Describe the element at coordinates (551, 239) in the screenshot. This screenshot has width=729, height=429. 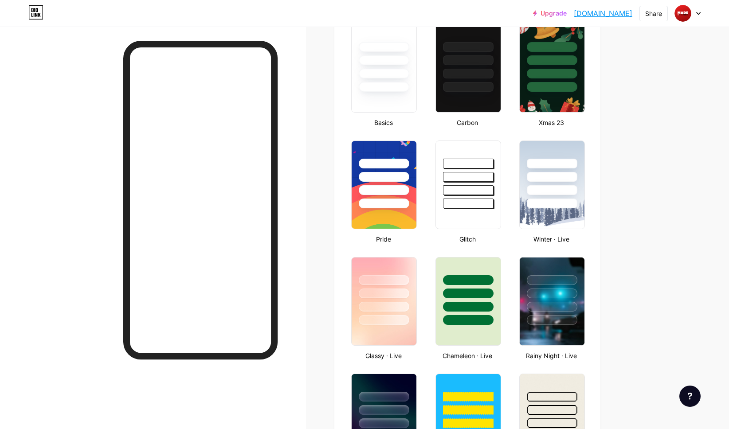
I see `div: Winter · Live` at that location.